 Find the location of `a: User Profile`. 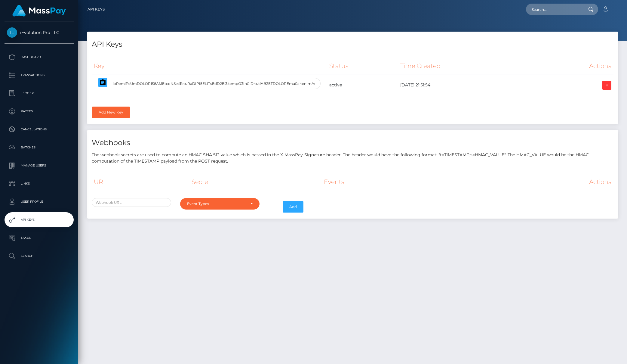

a: User Profile is located at coordinates (39, 201).